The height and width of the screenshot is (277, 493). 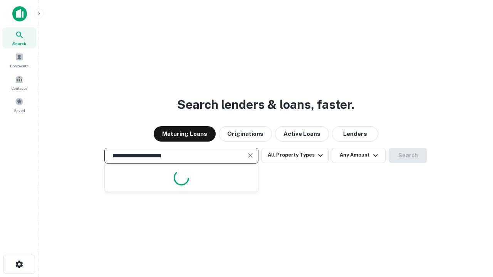 What do you see at coordinates (184, 134) in the screenshot?
I see `button: Maturing Loans` at bounding box center [184, 134].